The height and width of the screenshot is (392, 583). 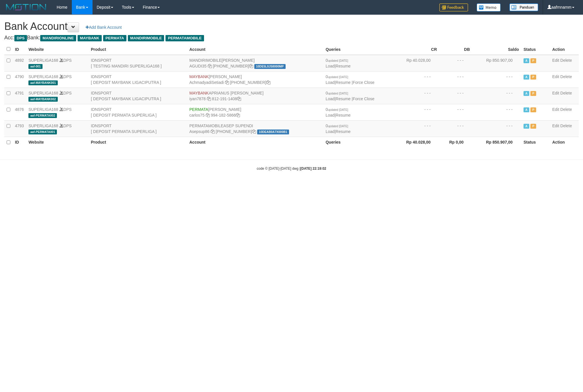 What do you see at coordinates (198, 99) in the screenshot?
I see `a: iyan7878` at bounding box center [198, 99].